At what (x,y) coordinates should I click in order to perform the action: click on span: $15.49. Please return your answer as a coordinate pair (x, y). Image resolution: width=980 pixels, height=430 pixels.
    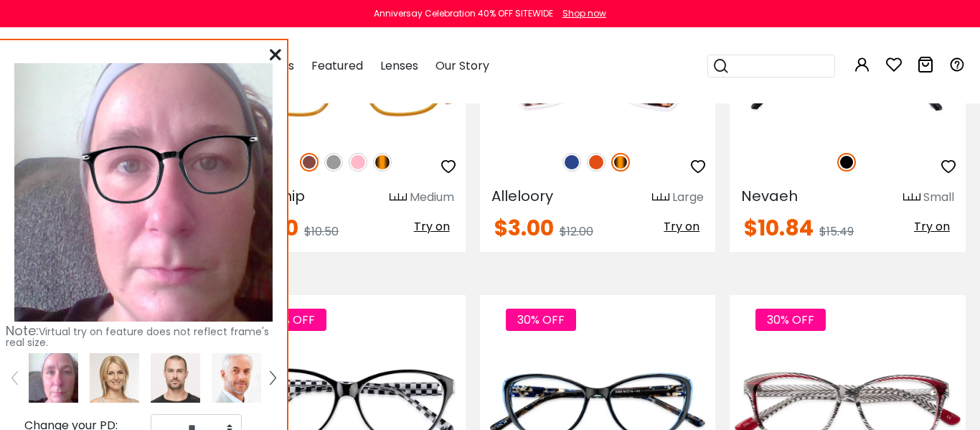
    Looking at the image, I should click on (837, 231).